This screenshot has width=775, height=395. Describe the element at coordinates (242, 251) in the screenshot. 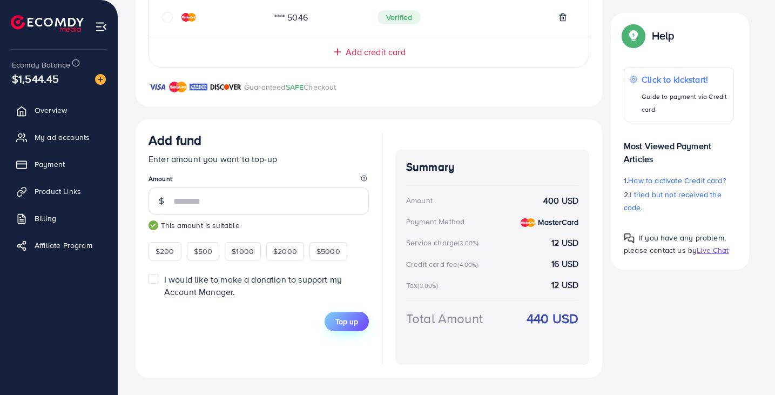

I see `span: $1000` at that location.